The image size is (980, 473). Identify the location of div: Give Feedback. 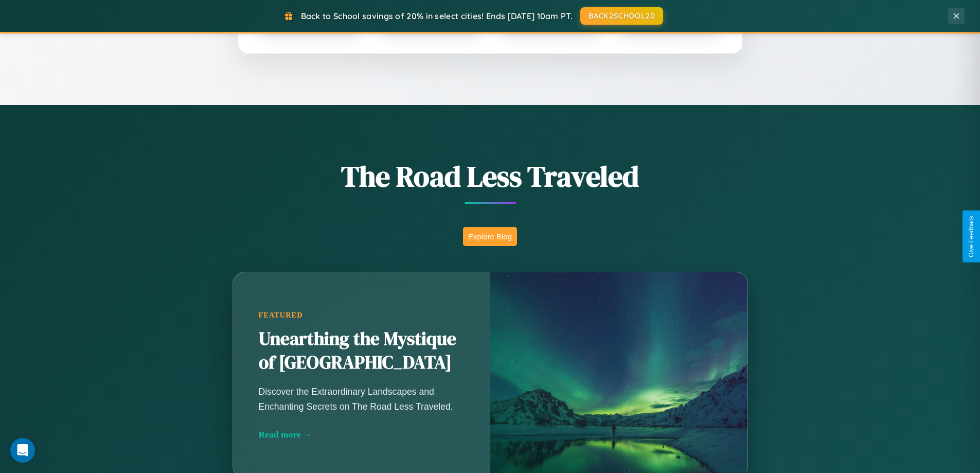
(972, 236).